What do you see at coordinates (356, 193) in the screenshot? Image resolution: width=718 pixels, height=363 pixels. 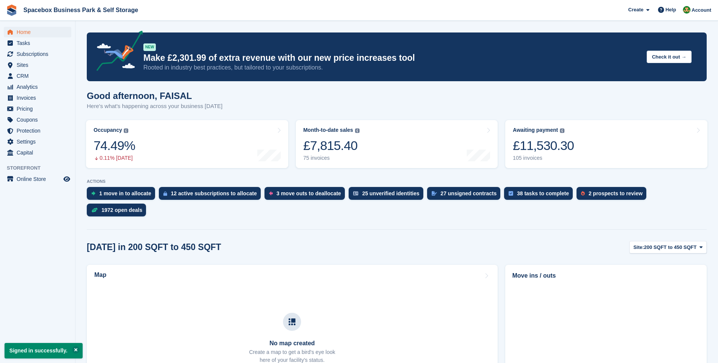 I see `img: verify_identity-adf6edd0f0f0b5bbfe63781bf79b02c33cf7c696d77639b501bdc392416b5a36.svg` at bounding box center [356, 193].